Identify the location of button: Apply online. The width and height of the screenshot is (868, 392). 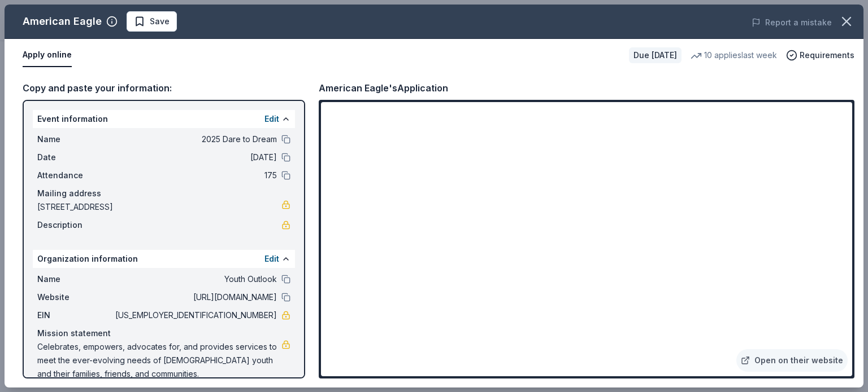
(47, 56).